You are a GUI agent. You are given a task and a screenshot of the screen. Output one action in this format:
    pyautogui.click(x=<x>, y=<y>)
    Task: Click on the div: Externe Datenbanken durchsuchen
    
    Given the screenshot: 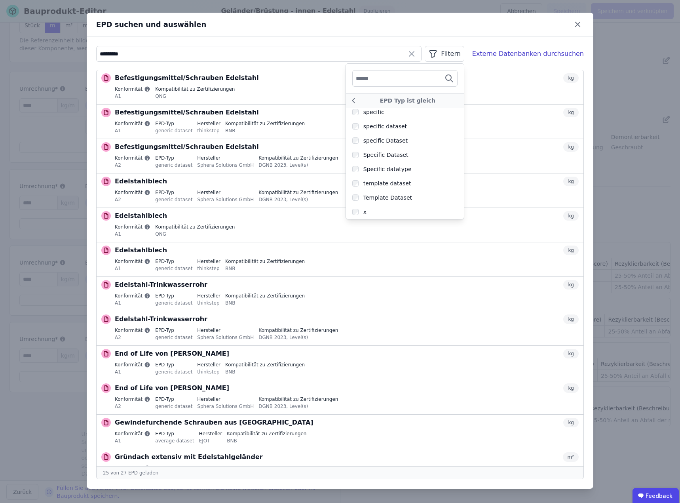 What is the action you would take?
    pyautogui.click(x=528, y=54)
    